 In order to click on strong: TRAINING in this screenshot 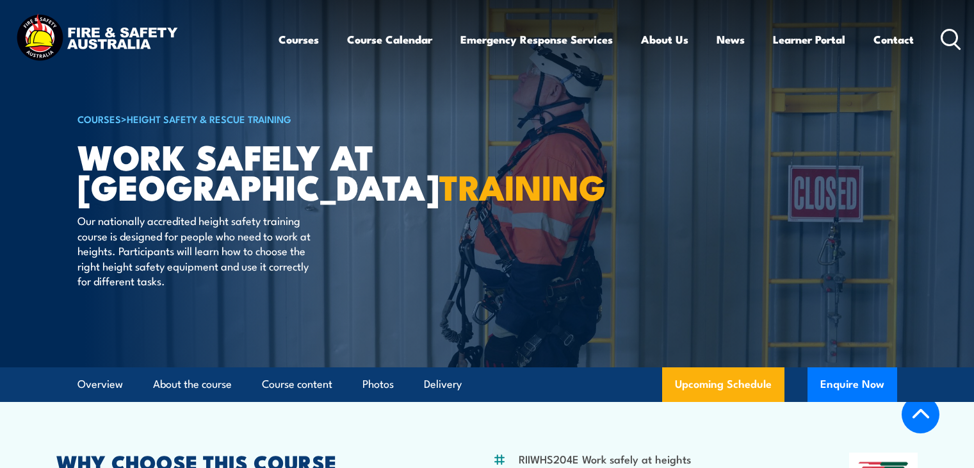, I will do `click(523, 185)`.